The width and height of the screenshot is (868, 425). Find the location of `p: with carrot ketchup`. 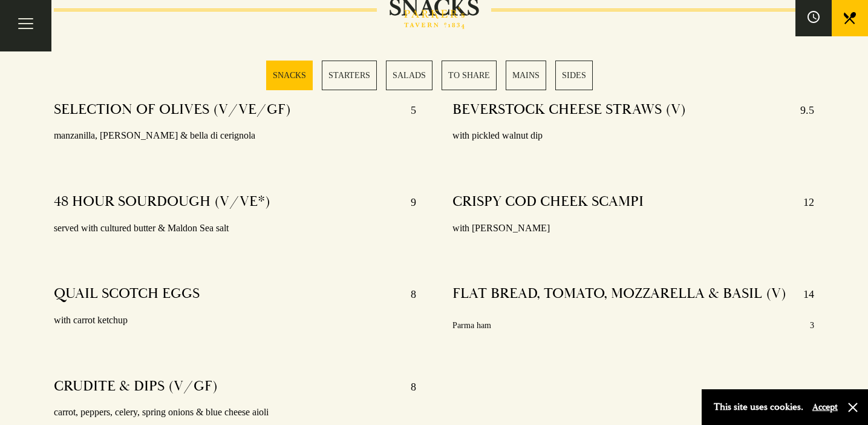

p: with carrot ketchup is located at coordinates (235, 320).